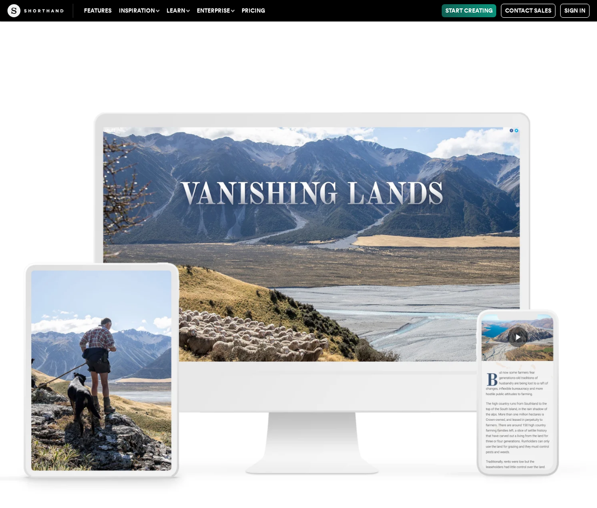  What do you see at coordinates (178, 11) in the screenshot?
I see `button: Learn` at bounding box center [178, 11].